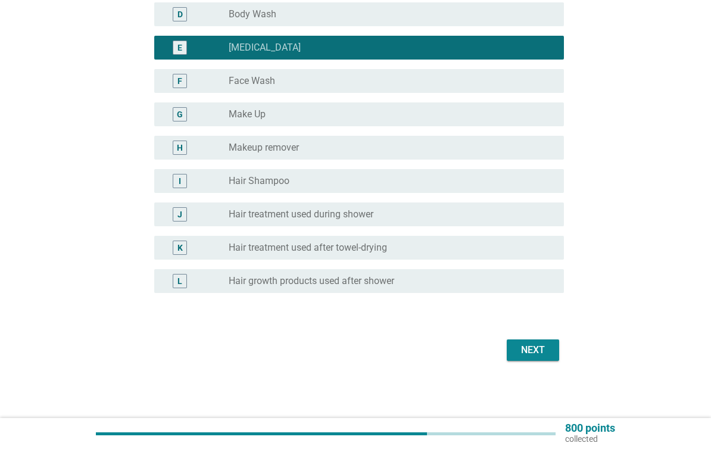 The width and height of the screenshot is (711, 449). What do you see at coordinates (180, 14) in the screenshot?
I see `div: D` at bounding box center [180, 14].